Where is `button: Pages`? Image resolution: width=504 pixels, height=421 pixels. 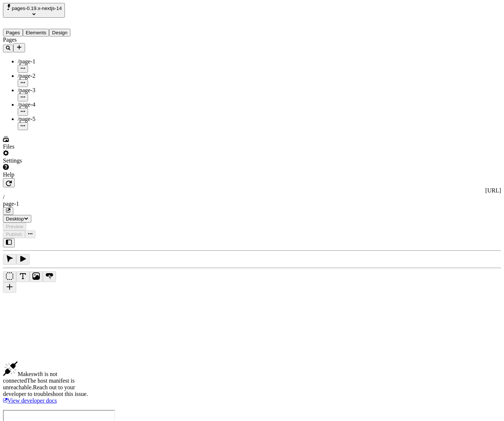
button: Pages is located at coordinates (13, 32).